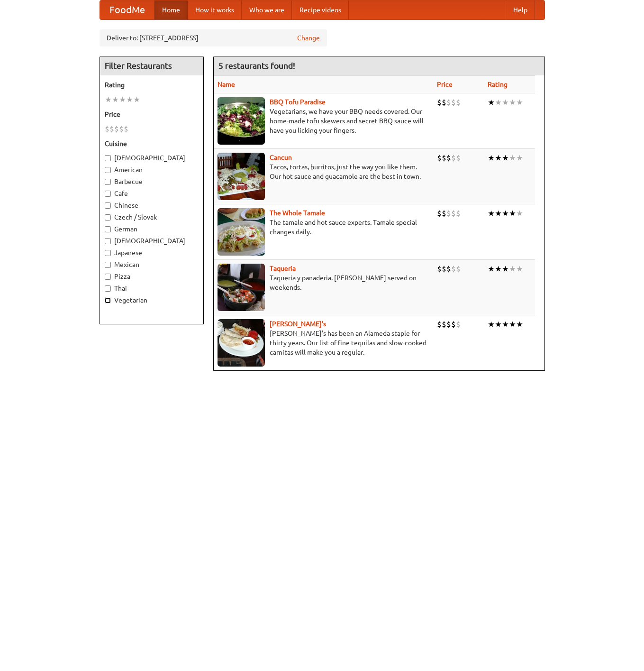  Describe the element at coordinates (107, 205) in the screenshot. I see `input: Chinese` at that location.